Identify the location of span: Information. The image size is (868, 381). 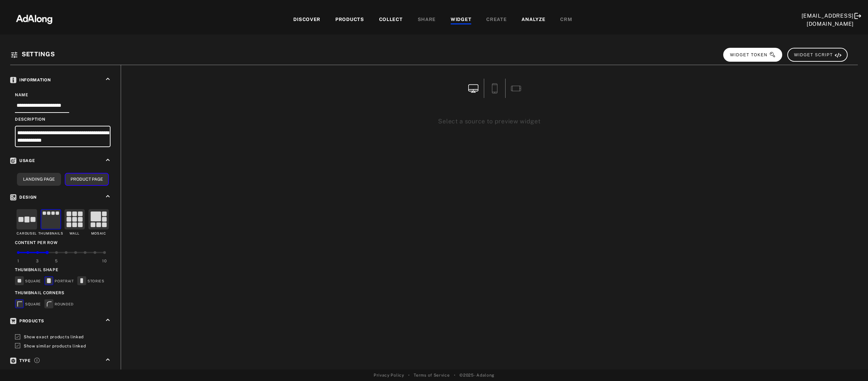
(31, 80).